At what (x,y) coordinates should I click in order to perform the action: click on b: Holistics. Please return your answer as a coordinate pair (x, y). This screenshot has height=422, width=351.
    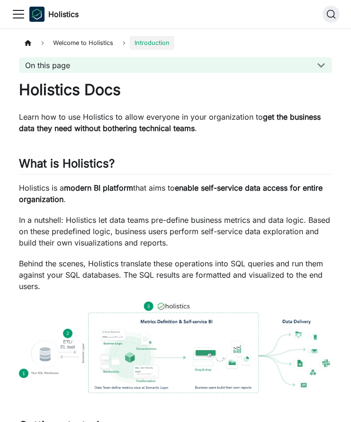
    Looking at the image, I should click on (63, 14).